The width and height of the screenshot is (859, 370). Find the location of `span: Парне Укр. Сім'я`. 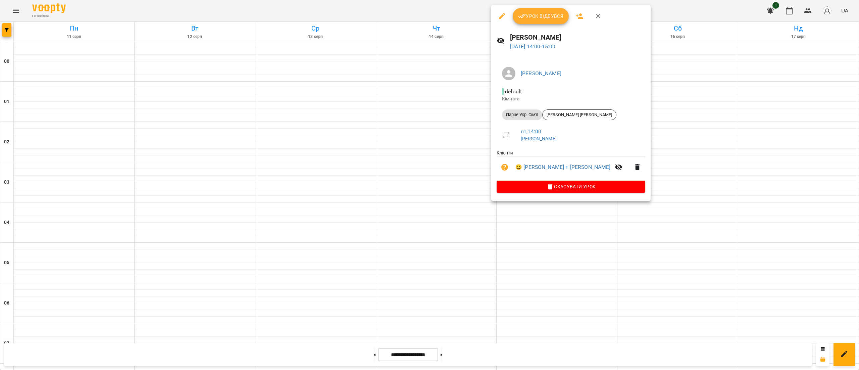

span: Парне Укр. Сім'я is located at coordinates (522, 115).